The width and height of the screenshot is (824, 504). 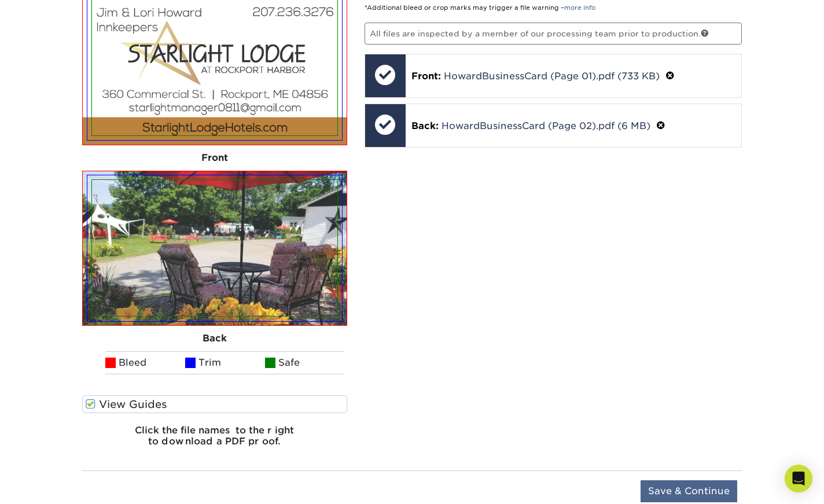 What do you see at coordinates (215, 338) in the screenshot?
I see `div: Back` at bounding box center [215, 338].